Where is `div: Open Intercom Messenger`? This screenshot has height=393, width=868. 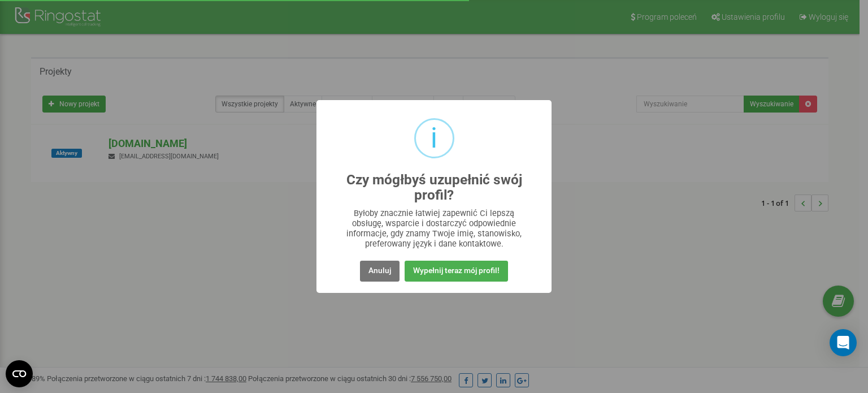
div: Open Intercom Messenger is located at coordinates (843, 343).